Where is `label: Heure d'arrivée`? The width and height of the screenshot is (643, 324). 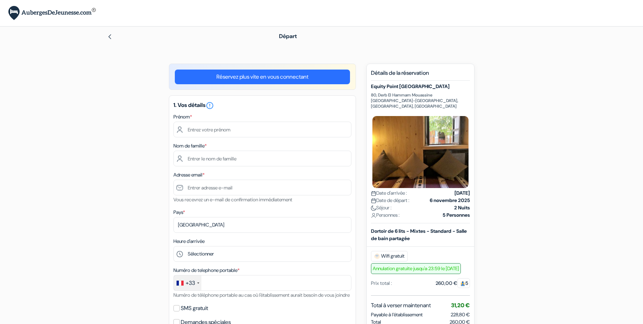
label: Heure d'arrivée is located at coordinates (189, 241).